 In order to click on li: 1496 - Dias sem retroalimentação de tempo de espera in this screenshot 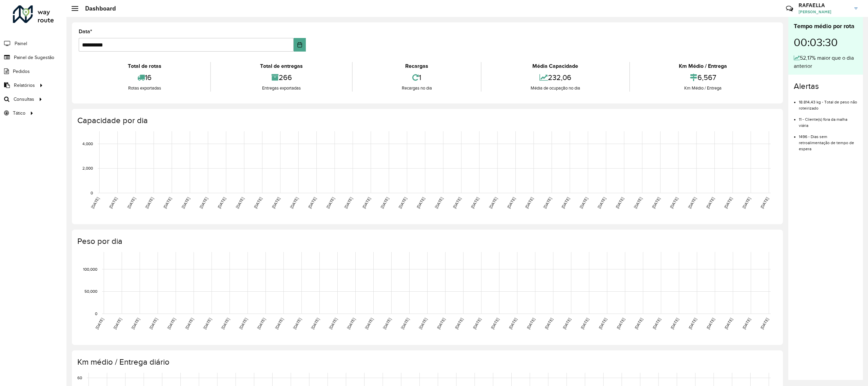, I will do `click(828, 140)`.